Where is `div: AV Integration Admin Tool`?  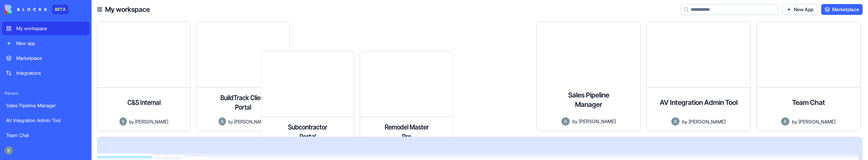
div: AV Integration Admin Tool is located at coordinates (46, 121).